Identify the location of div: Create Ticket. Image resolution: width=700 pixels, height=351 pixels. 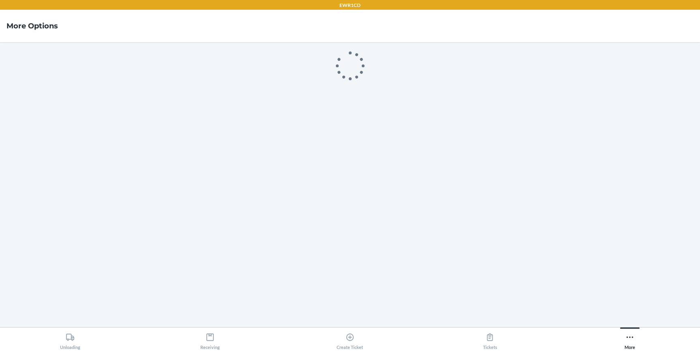
(349, 340).